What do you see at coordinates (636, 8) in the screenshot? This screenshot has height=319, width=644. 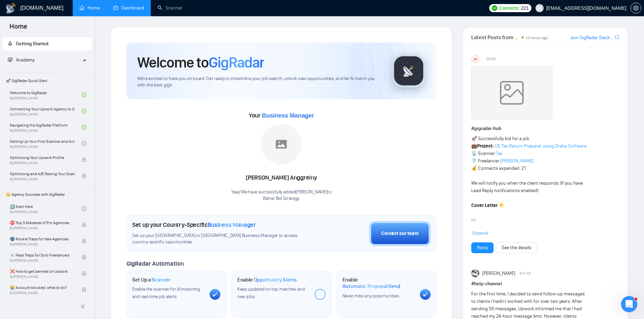 I see `button: setting` at bounding box center [636, 8].